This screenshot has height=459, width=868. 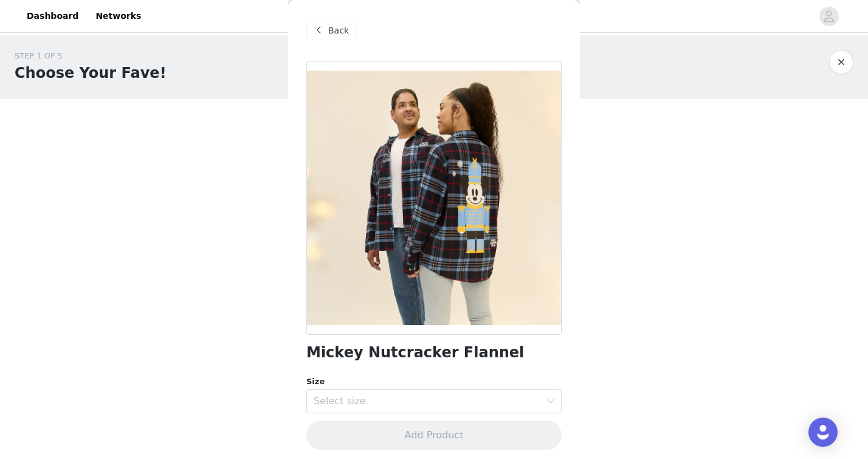 What do you see at coordinates (90, 56) in the screenshot?
I see `div: STEP 1 OF 5` at bounding box center [90, 56].